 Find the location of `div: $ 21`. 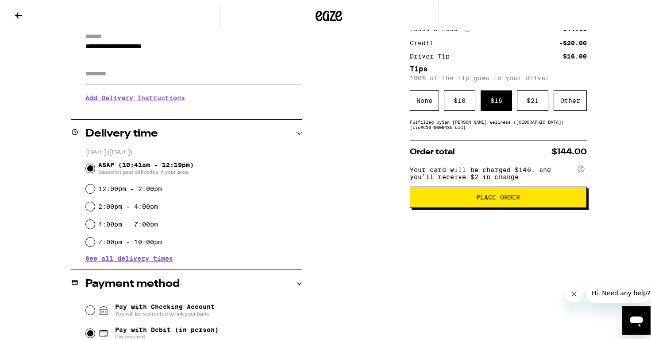

div: $ 21 is located at coordinates (533, 99).